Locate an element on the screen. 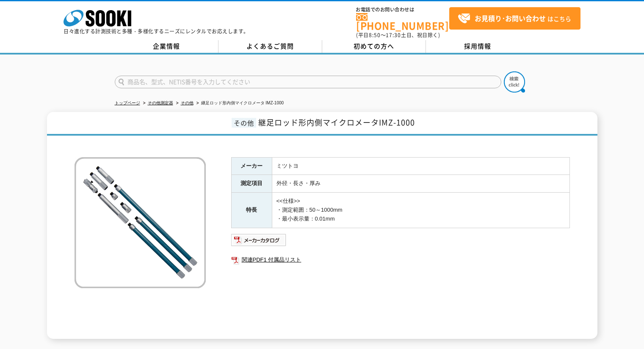  a: メーカーカタログ is located at coordinates (259, 242).